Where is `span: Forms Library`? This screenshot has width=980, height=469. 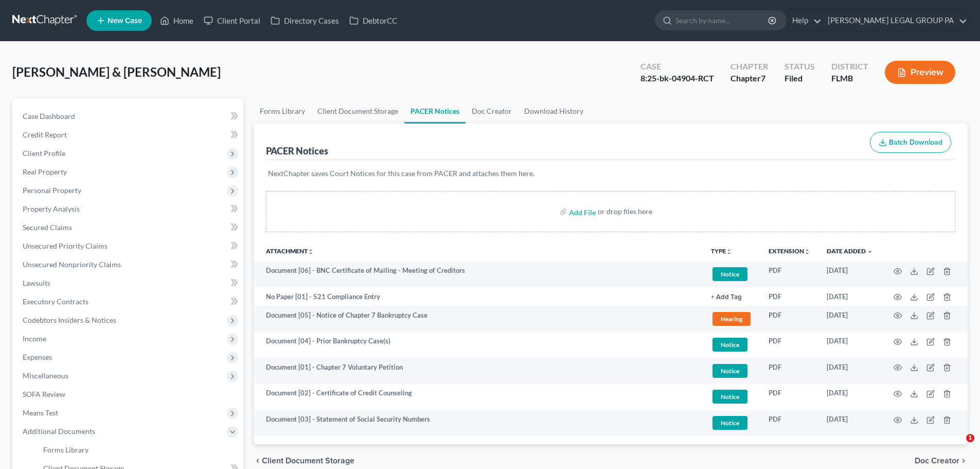 span: Forms Library is located at coordinates (66, 449).